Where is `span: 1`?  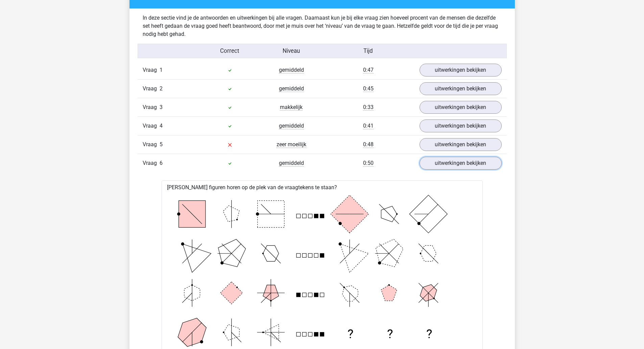
span: 1 is located at coordinates (161, 70).